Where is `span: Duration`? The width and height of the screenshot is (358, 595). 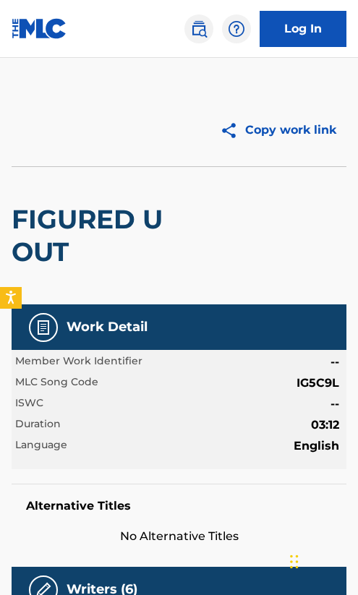 span: Duration is located at coordinates (38, 425).